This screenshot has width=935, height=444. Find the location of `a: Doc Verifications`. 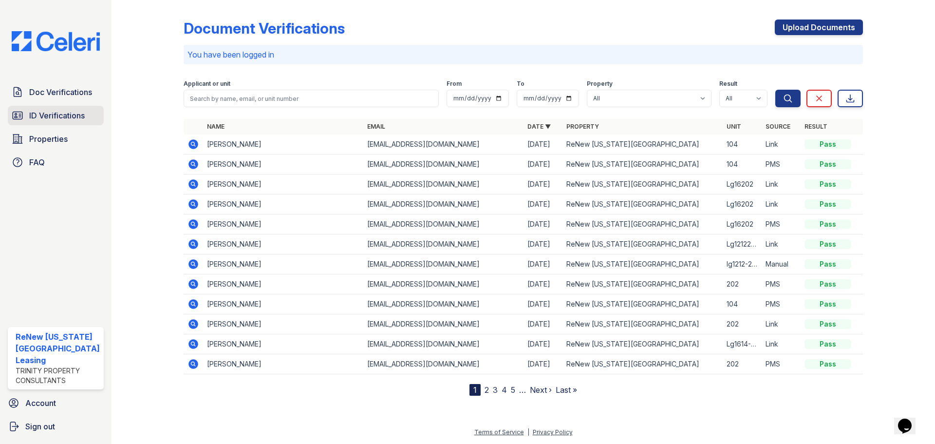

a: Doc Verifications is located at coordinates (56, 92).